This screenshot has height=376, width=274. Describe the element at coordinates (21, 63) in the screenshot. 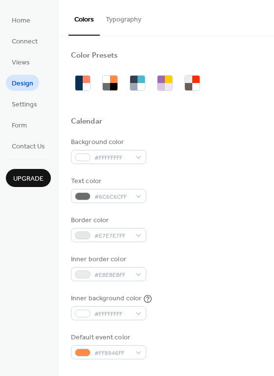

I see `span: Views` at that location.